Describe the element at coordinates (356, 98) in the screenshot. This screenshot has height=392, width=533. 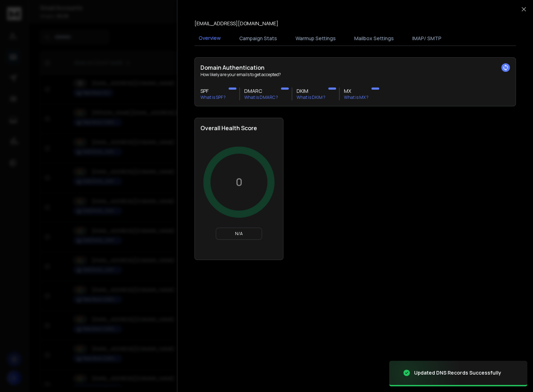
I see `p: What is MX ?` at that location.